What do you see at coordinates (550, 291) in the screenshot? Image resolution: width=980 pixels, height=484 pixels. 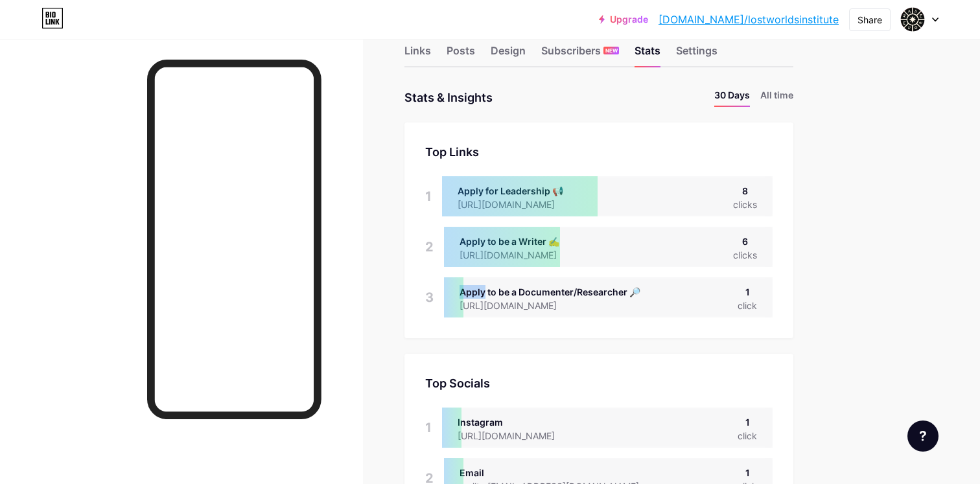 I see `div: Apply to be a Documenter/Researcher 🔎` at bounding box center [550, 291].